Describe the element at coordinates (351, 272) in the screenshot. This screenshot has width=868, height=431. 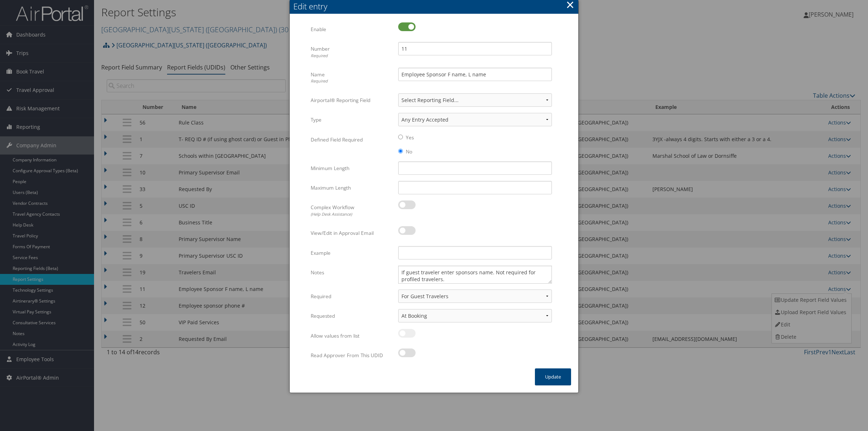
I see `label: Notes` at that location.